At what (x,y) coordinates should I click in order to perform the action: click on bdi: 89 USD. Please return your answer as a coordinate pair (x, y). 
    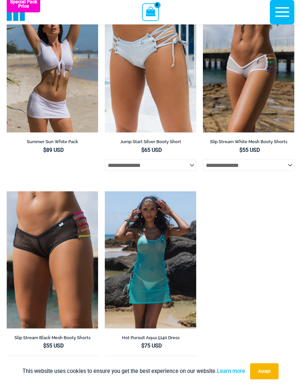
    Looking at the image, I should click on (53, 150).